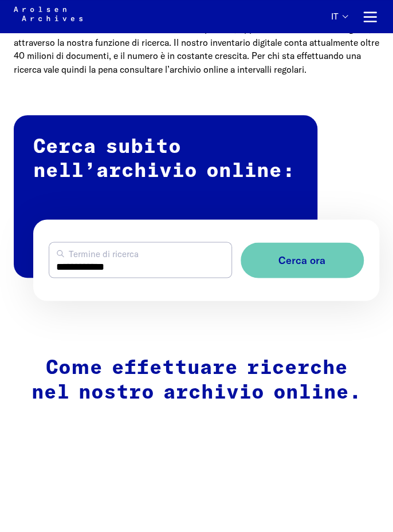  Describe the element at coordinates (302, 260) in the screenshot. I see `button: Cerca ora` at that location.